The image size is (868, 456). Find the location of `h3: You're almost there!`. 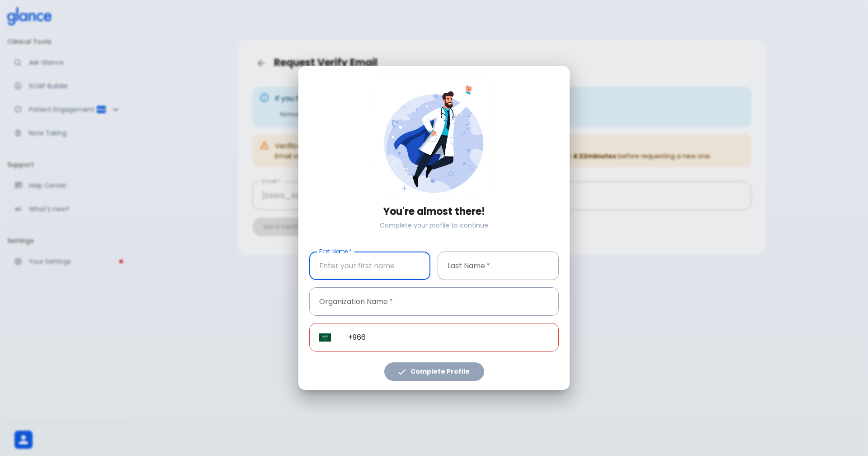

h3: You're almost there! is located at coordinates (434, 212).